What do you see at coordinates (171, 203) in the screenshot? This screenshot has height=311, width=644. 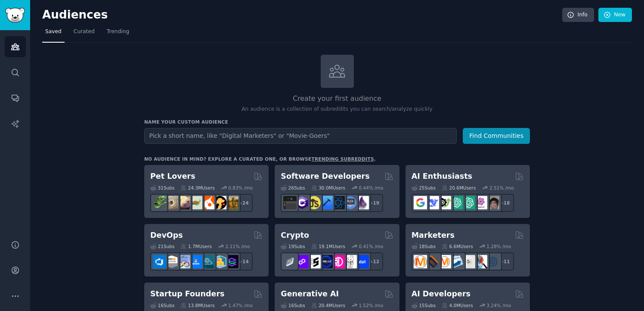 I see `img: ballpython` at bounding box center [171, 203].